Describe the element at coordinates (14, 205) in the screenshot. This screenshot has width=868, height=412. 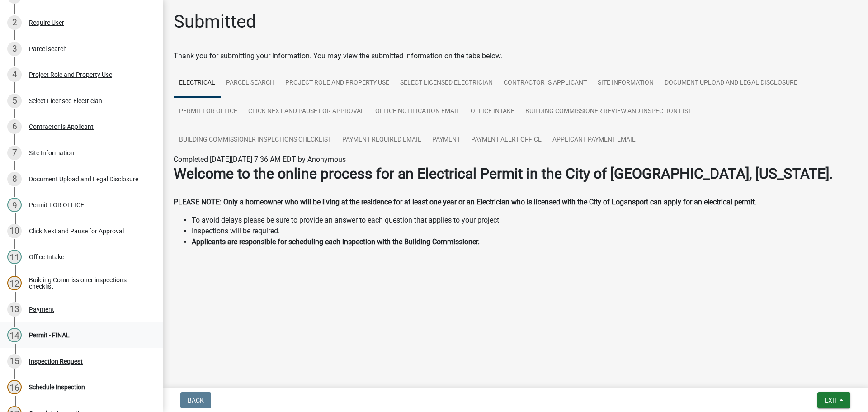
I see `div: 9` at that location.